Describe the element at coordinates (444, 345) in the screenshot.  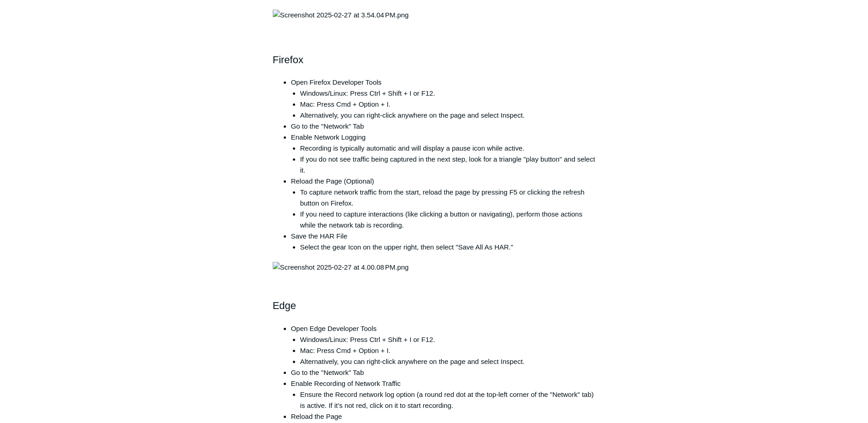
I see `li: Open Edge Developer Tools` at that location.